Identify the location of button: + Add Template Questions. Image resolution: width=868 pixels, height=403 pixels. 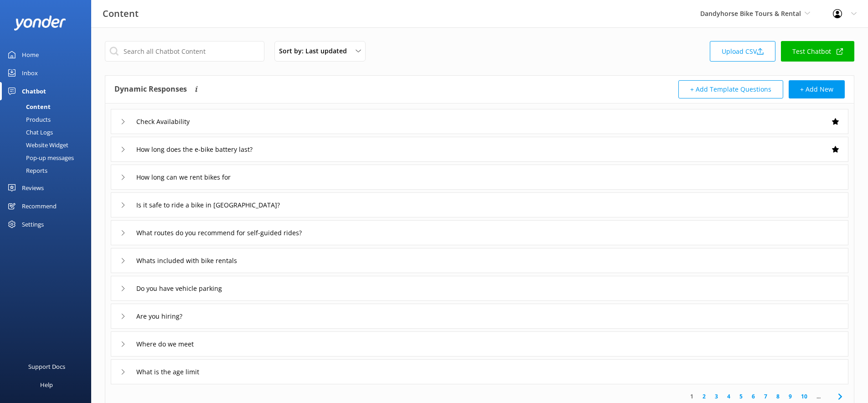
(731, 90).